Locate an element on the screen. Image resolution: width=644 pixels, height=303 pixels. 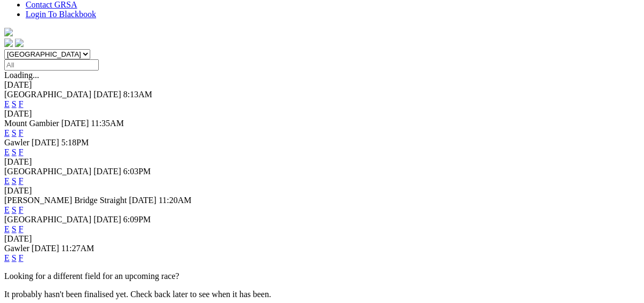
input: Select date is located at coordinates (51, 65).